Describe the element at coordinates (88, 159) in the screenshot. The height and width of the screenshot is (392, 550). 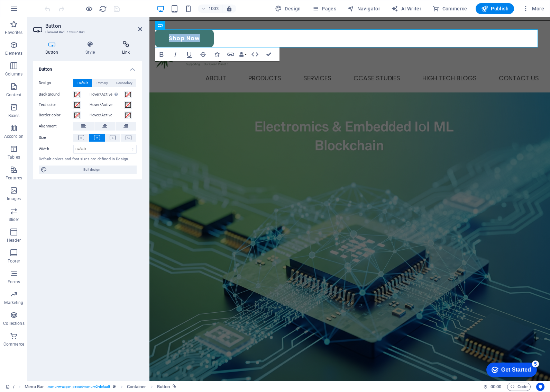
I see `div: Default colors and font sizes are defined in Design.` at that location.